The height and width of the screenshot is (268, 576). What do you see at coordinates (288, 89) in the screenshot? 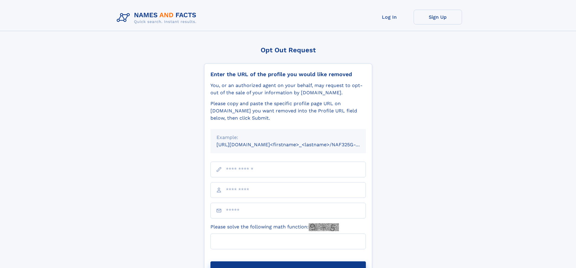
I see `div: You, or an authorized agent on your behalf, may request to opt-out of the sale of your informatio...` at bounding box center [288, 89].